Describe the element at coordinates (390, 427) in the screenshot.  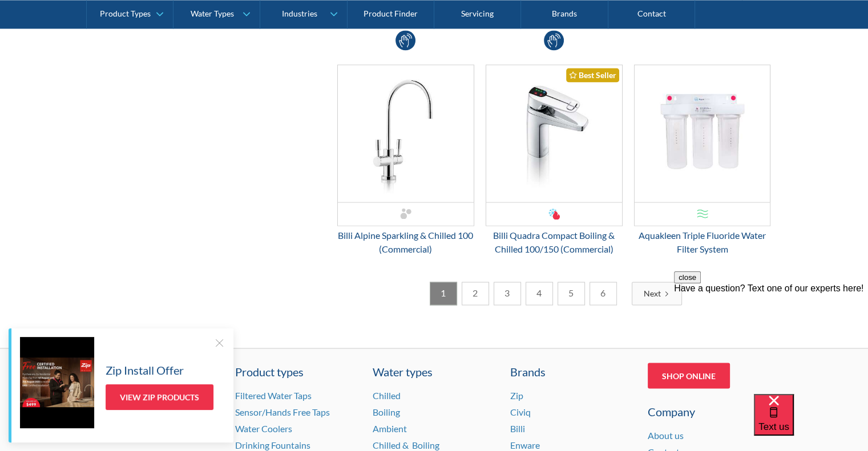
I see `a: Ambient` at that location.